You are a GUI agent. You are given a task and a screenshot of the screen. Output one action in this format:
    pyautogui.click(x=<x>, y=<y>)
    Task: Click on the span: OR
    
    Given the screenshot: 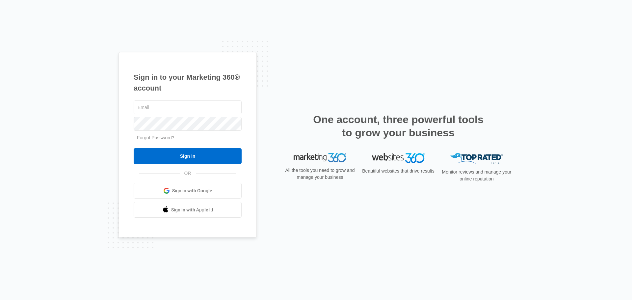 What is the action you would take?
    pyautogui.click(x=188, y=173)
    